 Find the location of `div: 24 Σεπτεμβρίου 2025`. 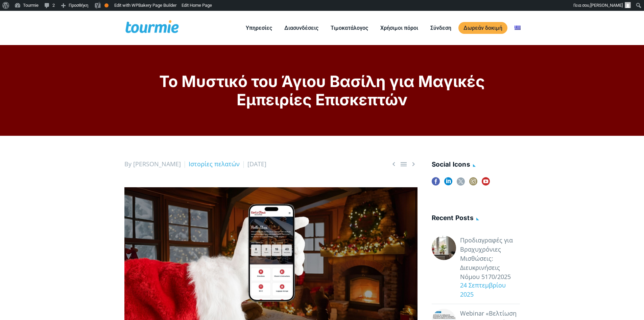

div: 24 Σεπτεμβρίου 2025 is located at coordinates (488, 289).